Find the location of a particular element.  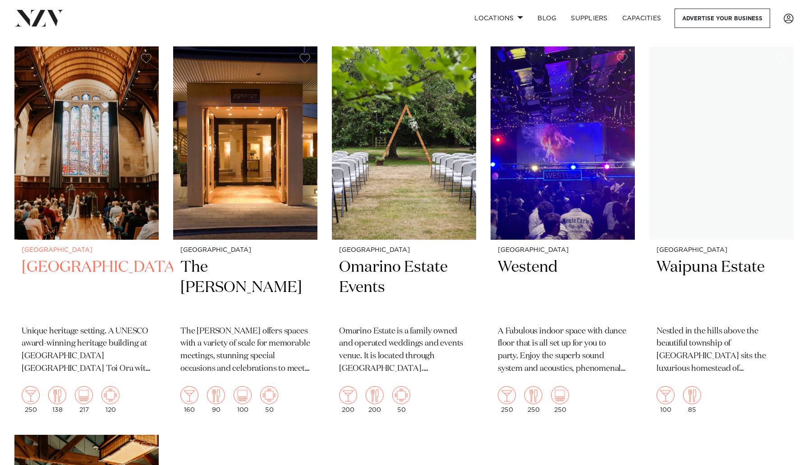

h2: Waipuna Estate is located at coordinates (721, 288).